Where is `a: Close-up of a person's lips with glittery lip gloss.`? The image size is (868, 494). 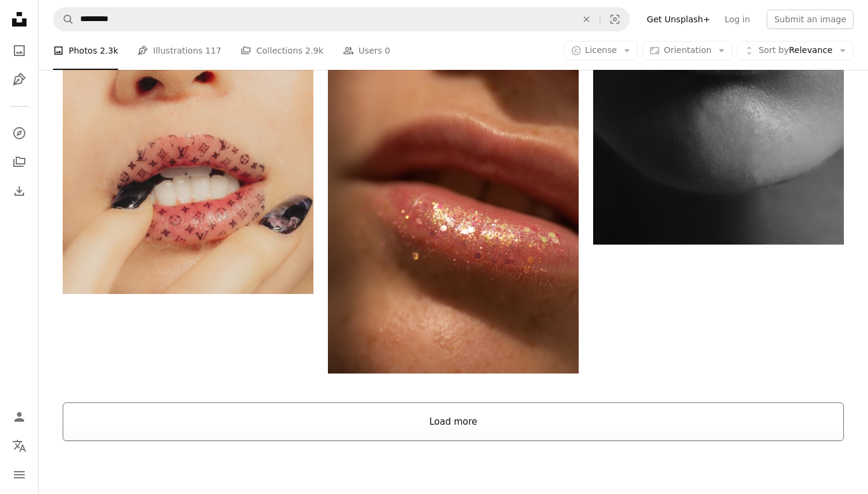 a: Close-up of a person's lips with glittery lip gloss. is located at coordinates (453, 185).